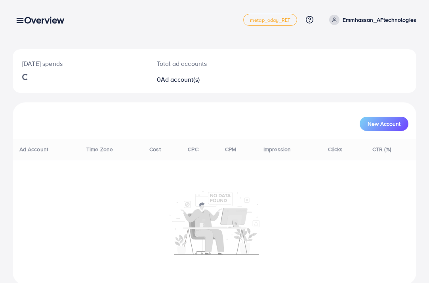 This screenshot has width=429, height=283. Describe the element at coordinates (198, 63) in the screenshot. I see `p: Total ad accounts` at that location.